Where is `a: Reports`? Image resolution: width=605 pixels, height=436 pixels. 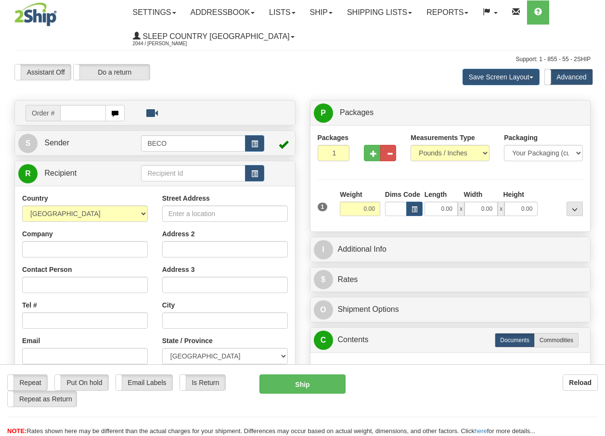
a: Reports is located at coordinates (447, 13).